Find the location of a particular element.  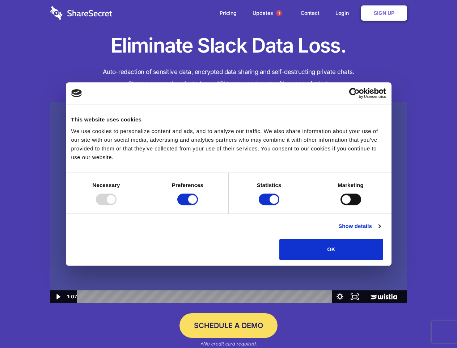

a: Sign Up is located at coordinates (384, 13).